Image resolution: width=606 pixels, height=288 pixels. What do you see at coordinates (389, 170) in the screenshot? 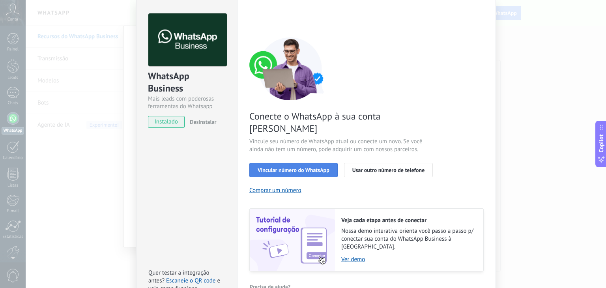
I see `button: Usar outro número de telefone` at bounding box center [389, 170].